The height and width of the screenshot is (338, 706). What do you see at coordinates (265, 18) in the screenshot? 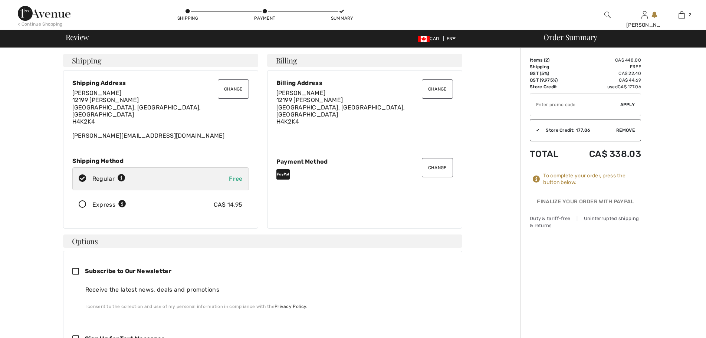
I see `div: Payment` at bounding box center [265, 18].